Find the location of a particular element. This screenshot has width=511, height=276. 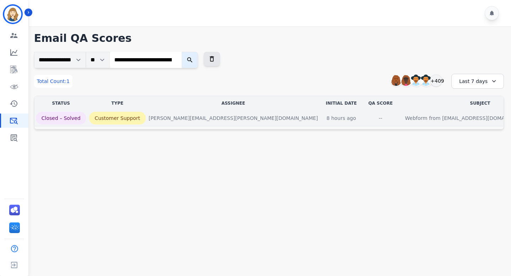

p: Customer Support is located at coordinates (117, 118).